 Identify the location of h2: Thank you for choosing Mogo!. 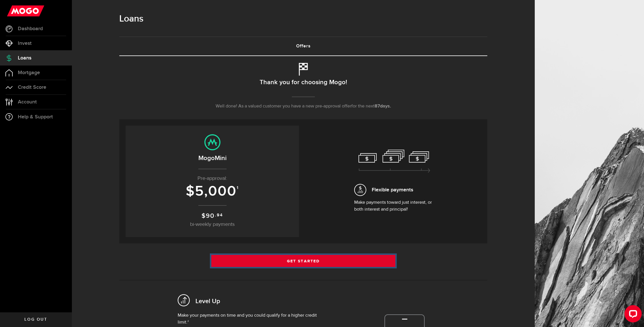
(304, 83).